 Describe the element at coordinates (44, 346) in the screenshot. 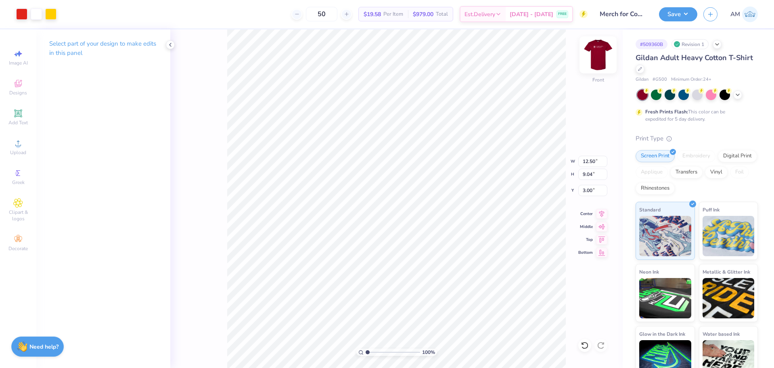

I see `strong: Need help?` at that location.